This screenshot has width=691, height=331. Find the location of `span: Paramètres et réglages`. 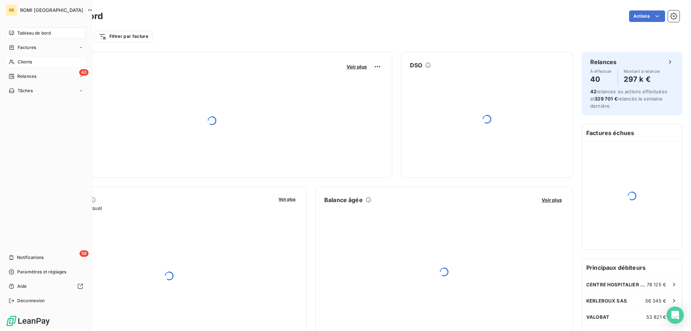

span: Paramètres et réglages is located at coordinates (42, 272).